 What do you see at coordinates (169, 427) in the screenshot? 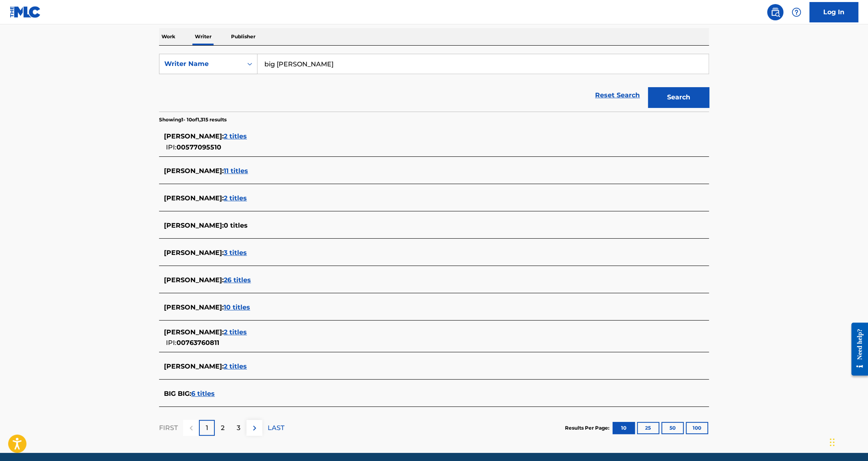
I see `p: FIRST` at bounding box center [169, 427].